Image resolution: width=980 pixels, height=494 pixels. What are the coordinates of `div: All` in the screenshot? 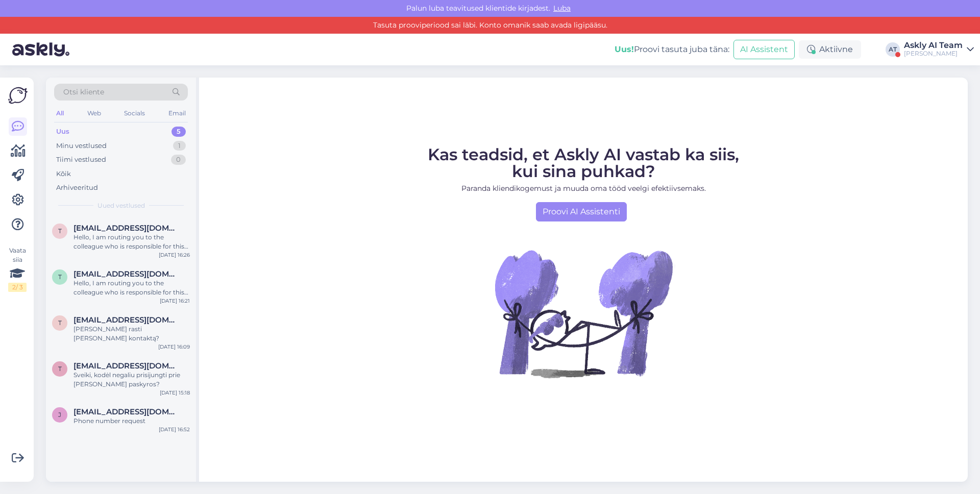 It's located at (60, 113).